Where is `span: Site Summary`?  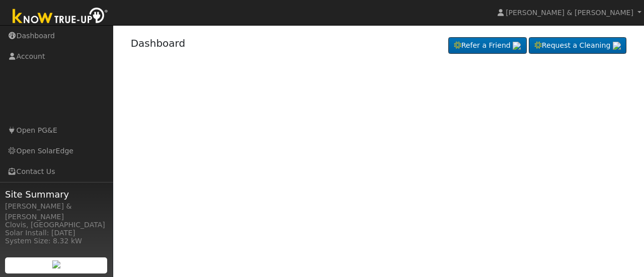 span: Site Summary is located at coordinates (56, 194).